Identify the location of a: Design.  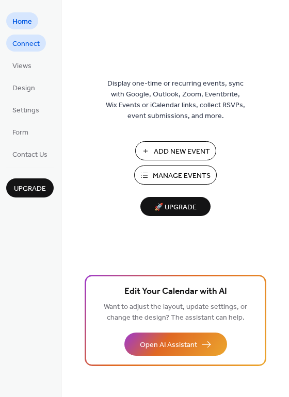
(24, 87).